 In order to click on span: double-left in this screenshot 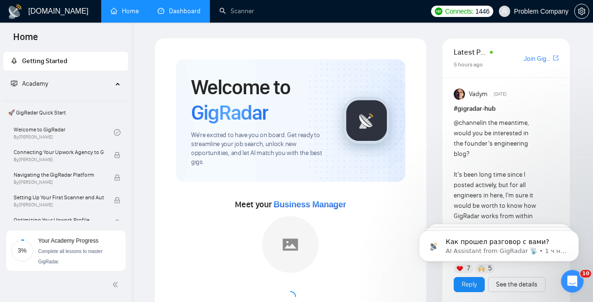, I will do `click(117, 284)`.